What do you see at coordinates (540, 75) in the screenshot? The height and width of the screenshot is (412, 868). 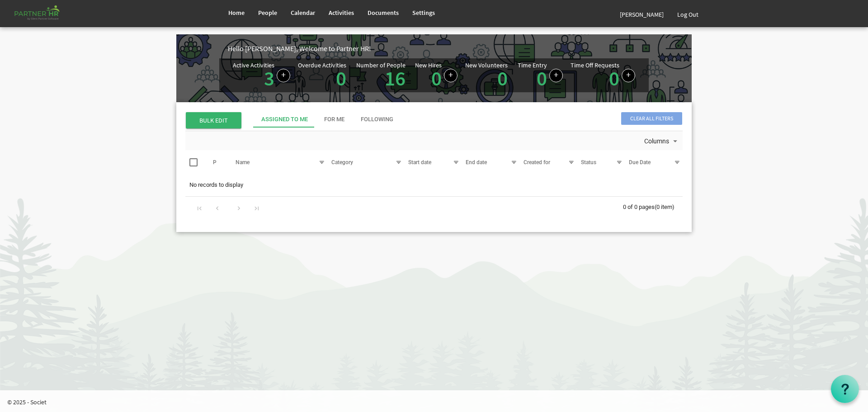 I see `div: Number of Time Entries` at bounding box center [540, 75].